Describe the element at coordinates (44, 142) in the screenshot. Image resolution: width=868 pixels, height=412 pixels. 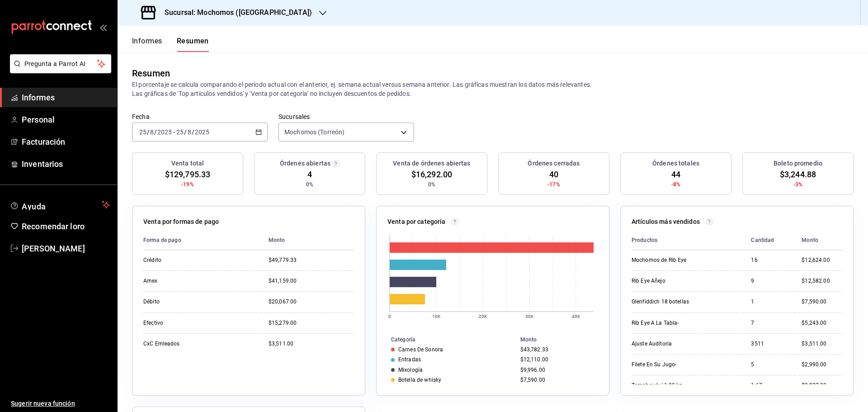
I see `font: Facturación` at that location.